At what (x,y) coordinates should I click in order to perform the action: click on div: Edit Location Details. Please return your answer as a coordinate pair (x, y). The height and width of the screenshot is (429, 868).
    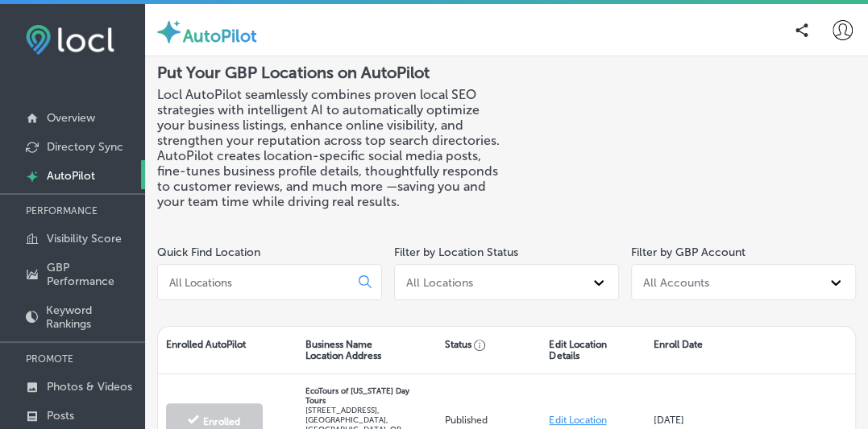
    Looking at the image, I should click on (593, 350).